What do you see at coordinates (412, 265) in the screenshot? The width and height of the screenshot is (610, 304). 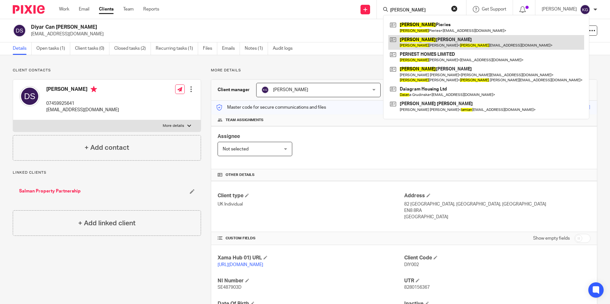 I see `span: DIY002` at bounding box center [412, 265].